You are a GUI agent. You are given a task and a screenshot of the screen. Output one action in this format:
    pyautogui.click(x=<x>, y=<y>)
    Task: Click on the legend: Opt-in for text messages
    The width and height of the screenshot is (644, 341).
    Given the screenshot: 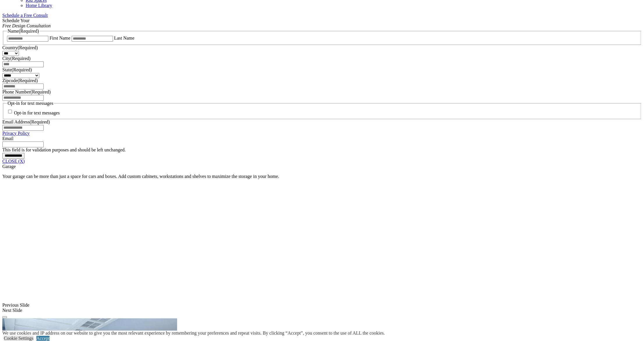 What is the action you would take?
    pyautogui.click(x=30, y=103)
    